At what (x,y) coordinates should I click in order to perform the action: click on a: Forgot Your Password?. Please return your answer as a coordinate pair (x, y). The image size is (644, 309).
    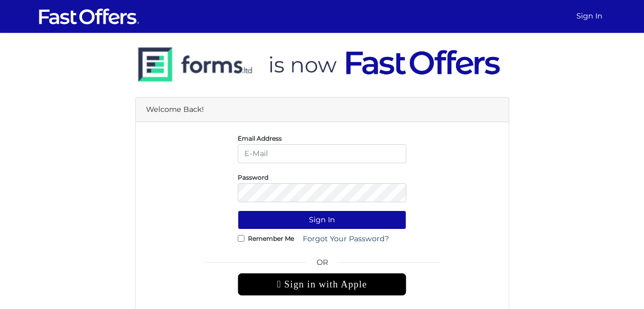
    Looking at the image, I should click on (346, 239).